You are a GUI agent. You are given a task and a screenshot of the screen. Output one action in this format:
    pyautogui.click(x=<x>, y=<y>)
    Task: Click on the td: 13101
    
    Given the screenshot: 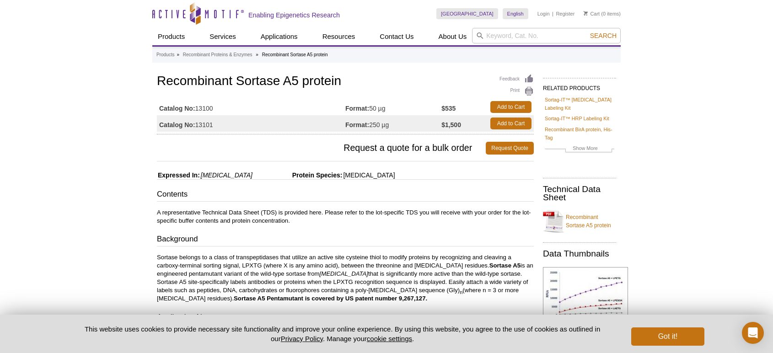 What is the action you would take?
    pyautogui.click(x=251, y=123)
    